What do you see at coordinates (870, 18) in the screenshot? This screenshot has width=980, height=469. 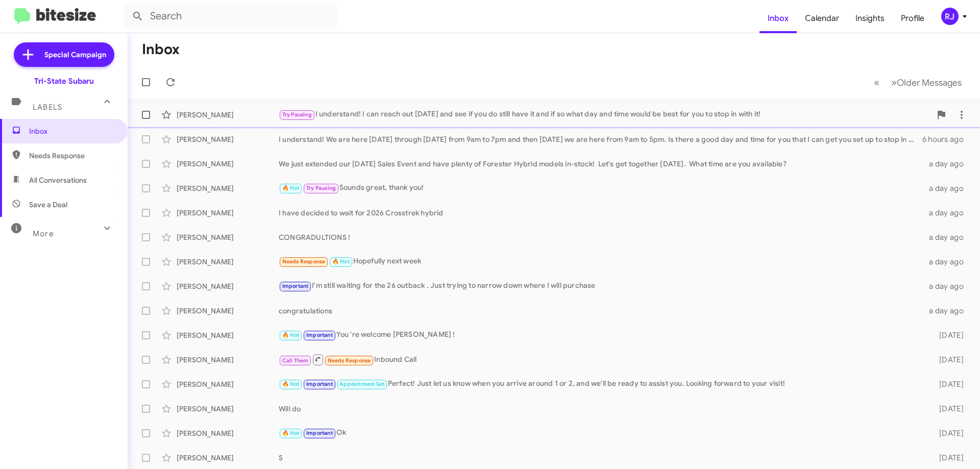 I see `a: Insights` at bounding box center [870, 18].